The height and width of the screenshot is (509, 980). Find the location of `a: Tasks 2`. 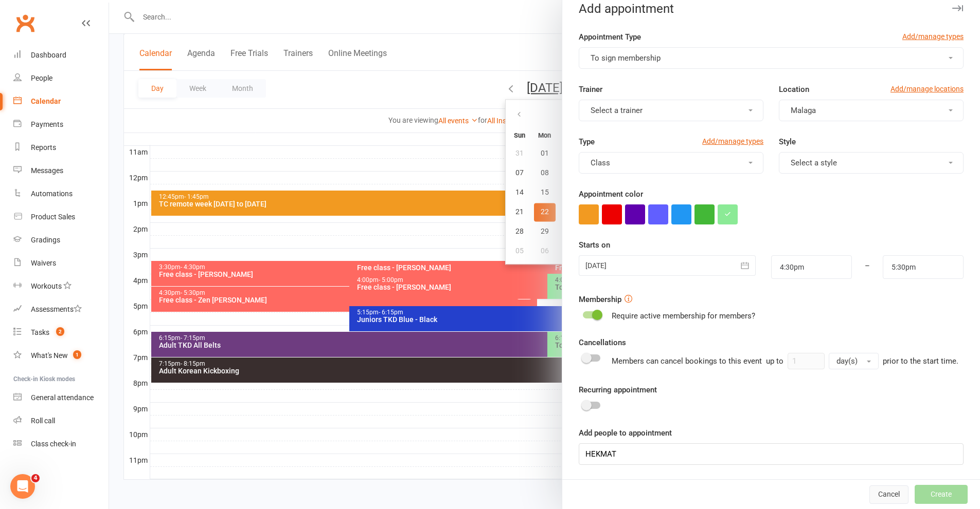

a: Tasks 2 is located at coordinates (61, 333).